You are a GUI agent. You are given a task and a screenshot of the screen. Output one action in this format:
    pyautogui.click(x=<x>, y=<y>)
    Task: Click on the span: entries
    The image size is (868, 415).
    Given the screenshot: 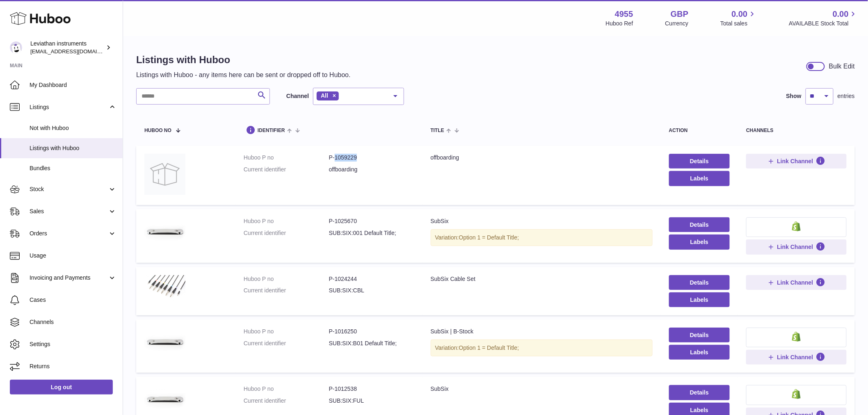 What is the action you would take?
    pyautogui.click(x=847, y=96)
    